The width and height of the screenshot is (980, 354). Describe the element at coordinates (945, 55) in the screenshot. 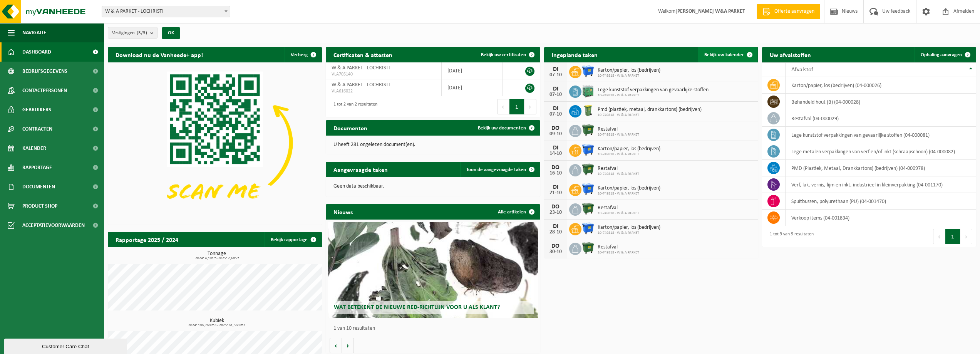

I see `a: Ophaling aanvragen` at that location.